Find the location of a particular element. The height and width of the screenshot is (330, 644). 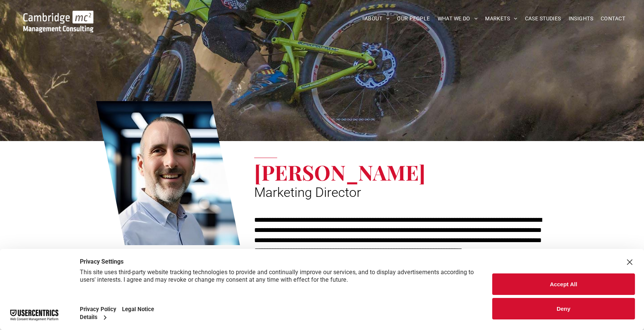

a: WHAT WE DO is located at coordinates (458, 19).